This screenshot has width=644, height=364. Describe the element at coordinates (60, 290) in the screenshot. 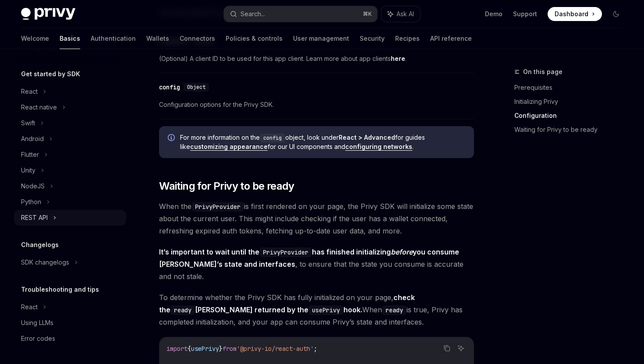

I see `h5: Troubleshooting and tips` at that location.